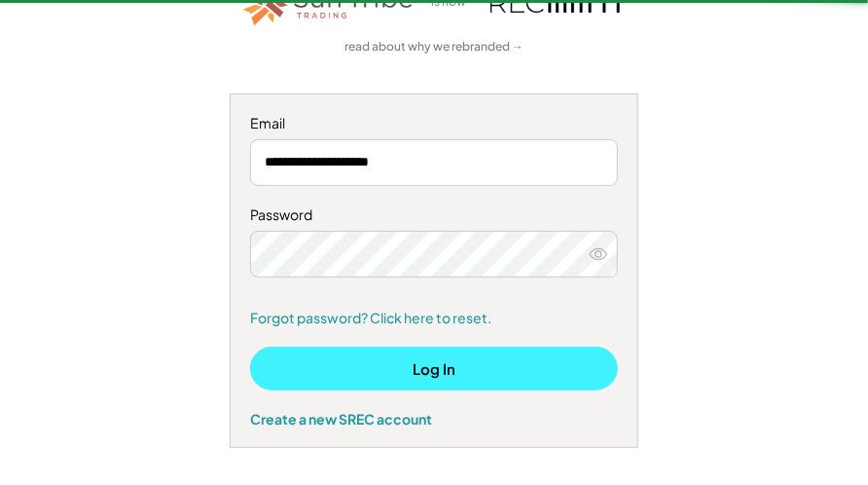 The width and height of the screenshot is (868, 485). What do you see at coordinates (434, 215) in the screenshot?
I see `div: Password` at bounding box center [434, 215].